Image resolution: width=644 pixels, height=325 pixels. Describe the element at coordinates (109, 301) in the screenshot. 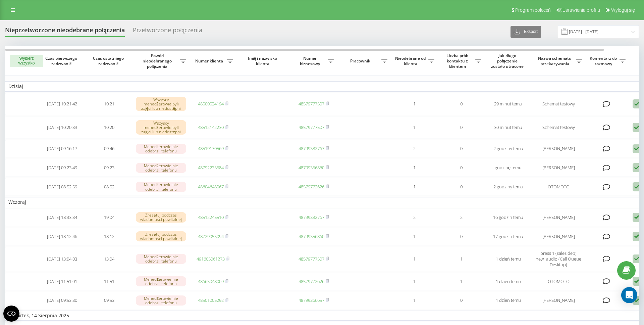

I see `td: 09:53` at that location.